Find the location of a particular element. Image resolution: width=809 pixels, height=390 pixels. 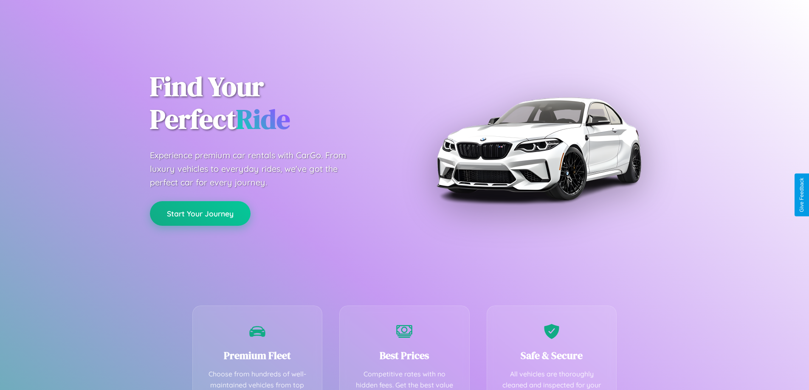

p: Experience premium car rentals with CarGo. From luxury vehicles to everyday rides, we've got the ... is located at coordinates (256, 169).